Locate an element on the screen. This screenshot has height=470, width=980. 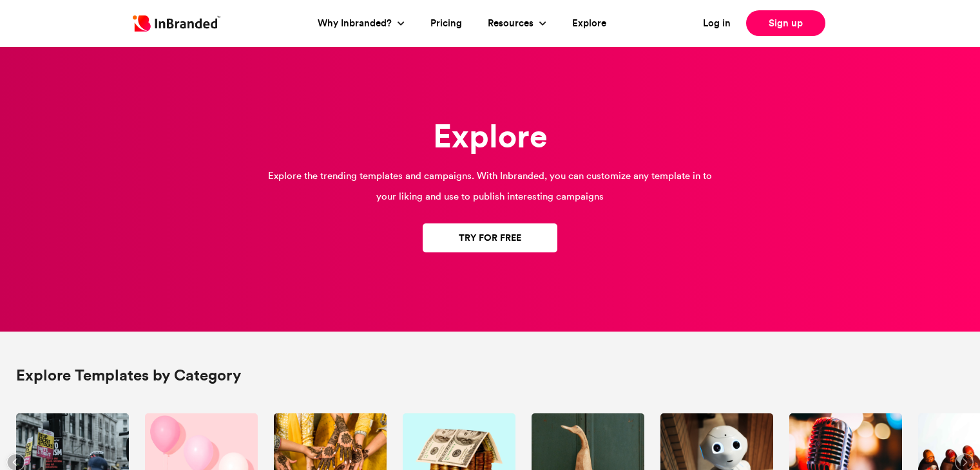
p: Explore the trending templates and campaigns. With Inbranded, you can customize any template in t... is located at coordinates (490, 186).